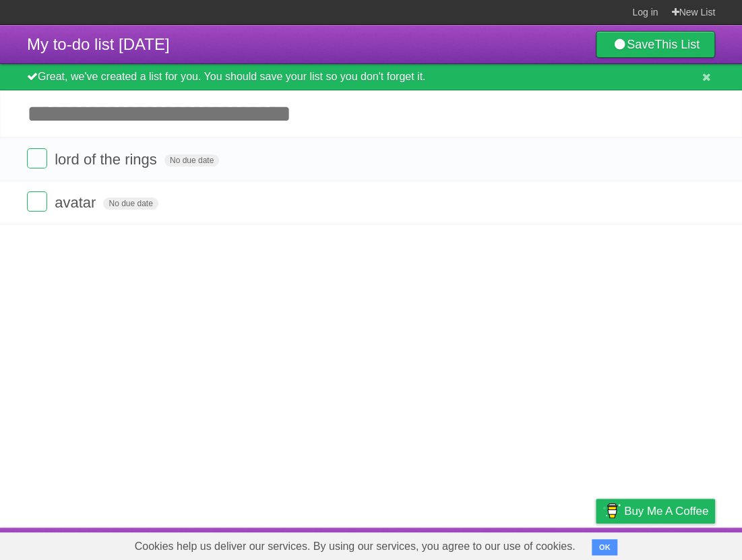  Describe the element at coordinates (77, 202) in the screenshot. I see `span: avatar` at that location.